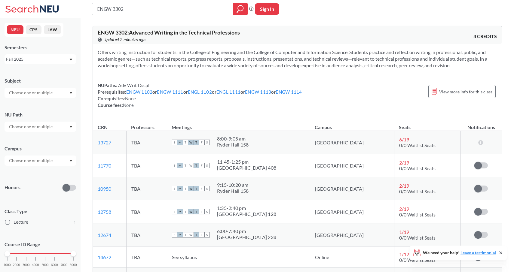 The width and height of the screenshot is (514, 272). Describe the element at coordinates (40, 47) in the screenshot. I see `div: Semesters` at that location.